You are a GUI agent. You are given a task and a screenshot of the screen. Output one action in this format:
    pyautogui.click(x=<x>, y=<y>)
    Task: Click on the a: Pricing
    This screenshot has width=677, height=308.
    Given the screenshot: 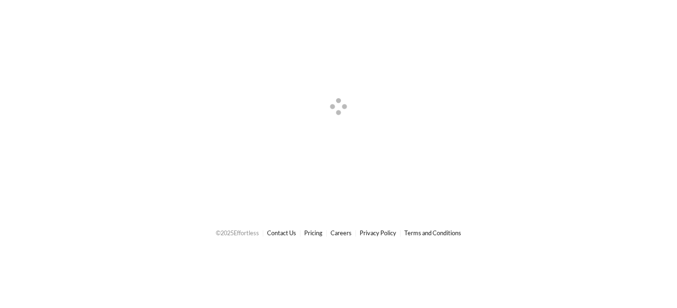 What is the action you would take?
    pyautogui.click(x=313, y=233)
    